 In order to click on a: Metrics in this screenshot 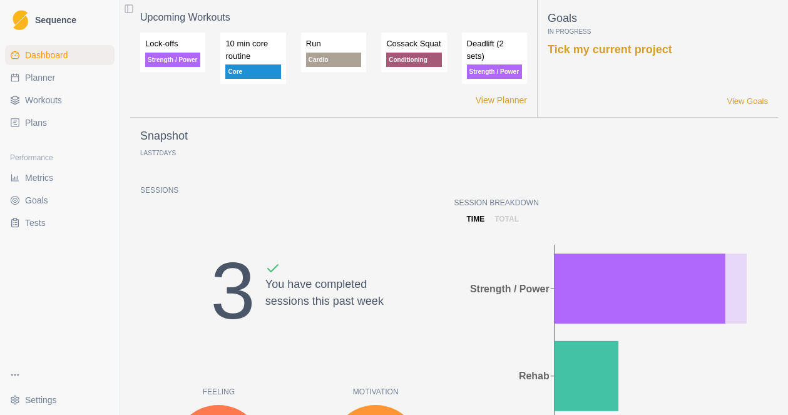, I will do `click(59, 178)`.